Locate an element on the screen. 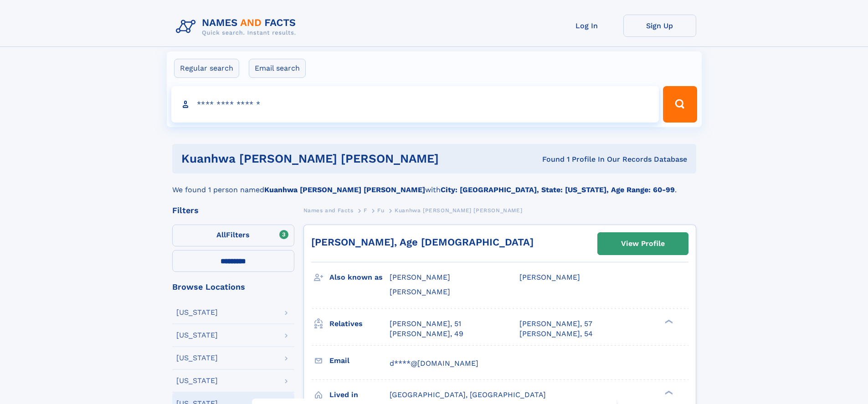 This screenshot has height=404, width=868. a: Log In is located at coordinates (587, 26).